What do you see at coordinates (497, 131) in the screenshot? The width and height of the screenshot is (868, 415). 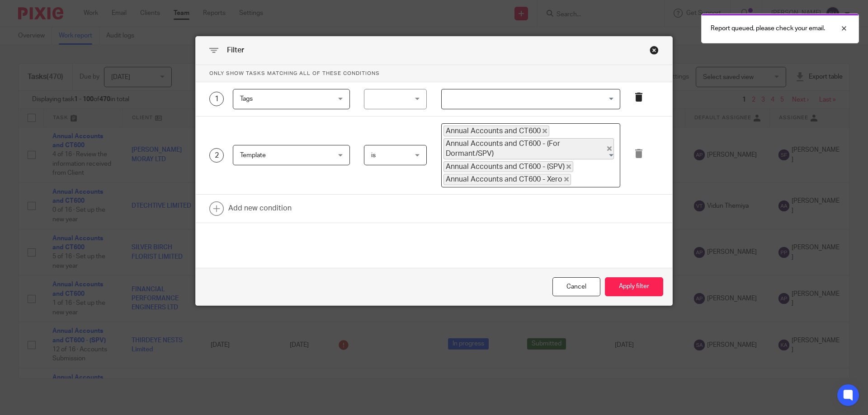 I see `span: Annual Accounts and CT600` at bounding box center [497, 131].